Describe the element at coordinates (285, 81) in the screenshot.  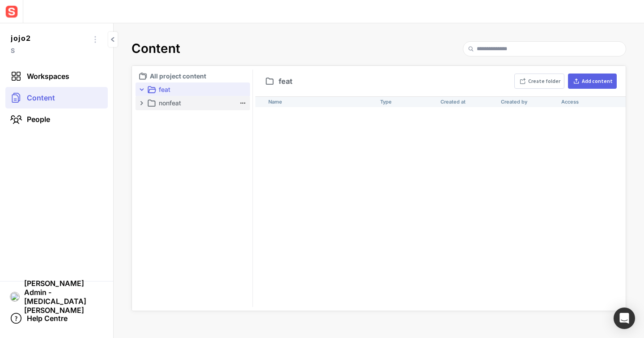
I see `span: feat` at that location.